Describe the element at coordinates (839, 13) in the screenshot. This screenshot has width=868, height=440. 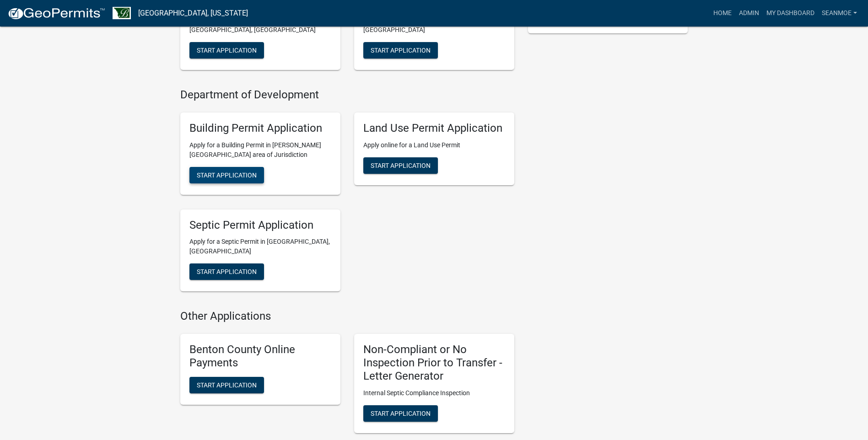
I see `a: SeanMoe` at that location.